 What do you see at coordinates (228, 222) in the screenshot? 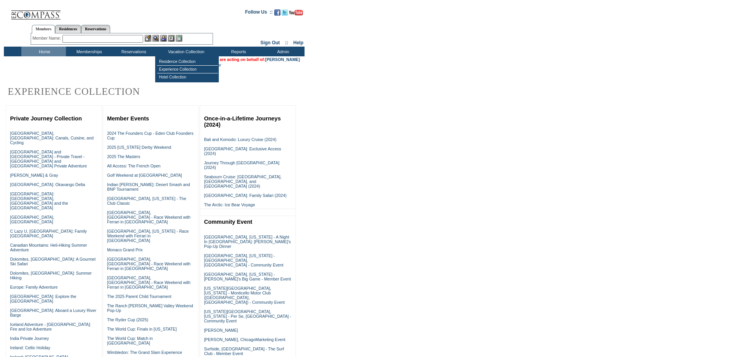
I see `a: Community Event` at bounding box center [228, 222].